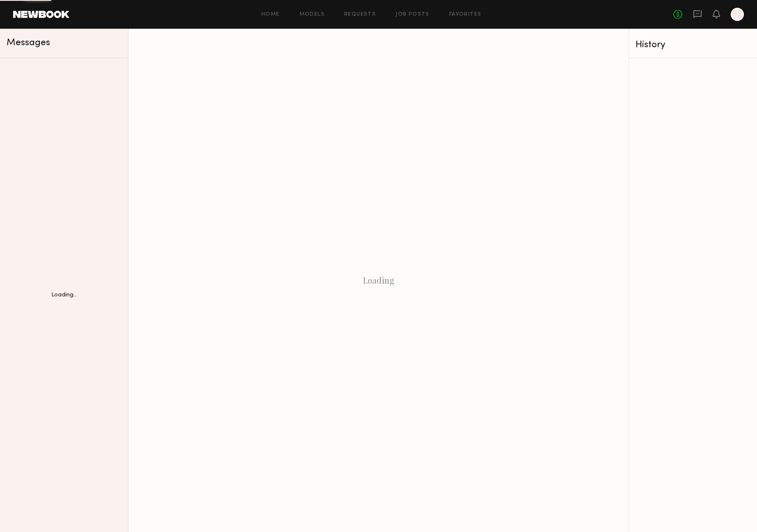  Describe the element at coordinates (465, 14) in the screenshot. I see `a: Favorites` at that location.